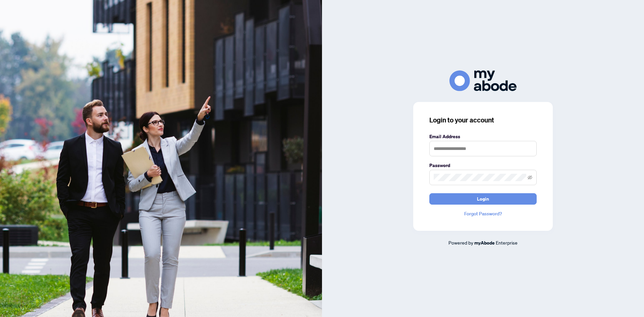  What do you see at coordinates (483, 199) in the screenshot?
I see `span: Login` at bounding box center [483, 199].